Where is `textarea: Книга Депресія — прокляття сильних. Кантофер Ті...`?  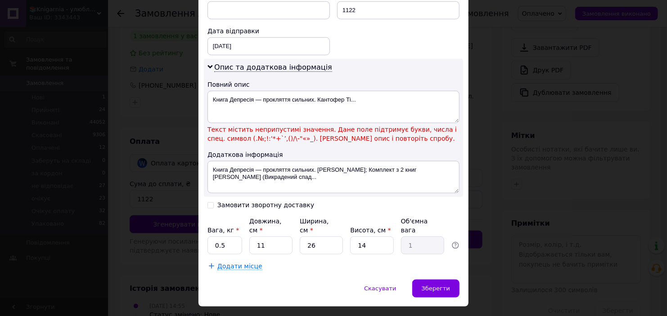 textarea: Книга Депресія — прокляття сильних. Кантофер Ті... is located at coordinates (333, 107).